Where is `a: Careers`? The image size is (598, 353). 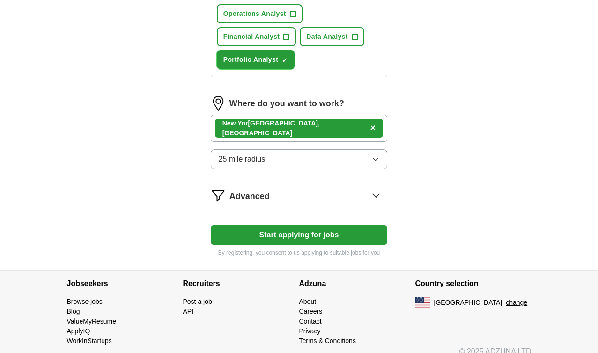
a: Careers is located at coordinates (311, 311).